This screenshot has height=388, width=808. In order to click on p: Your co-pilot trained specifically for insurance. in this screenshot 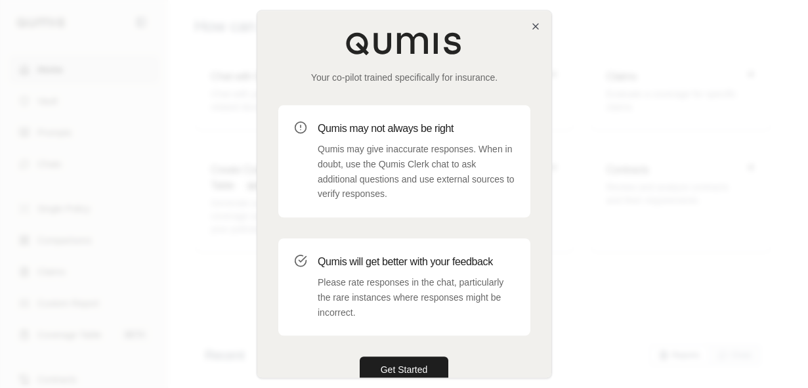, I will do `click(404, 77)`.